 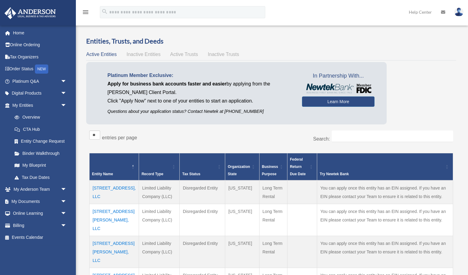 What do you see at coordinates (303, 166) in the screenshot?
I see `th: Federal Return Due Date: Activate to sort` at bounding box center [303, 166].